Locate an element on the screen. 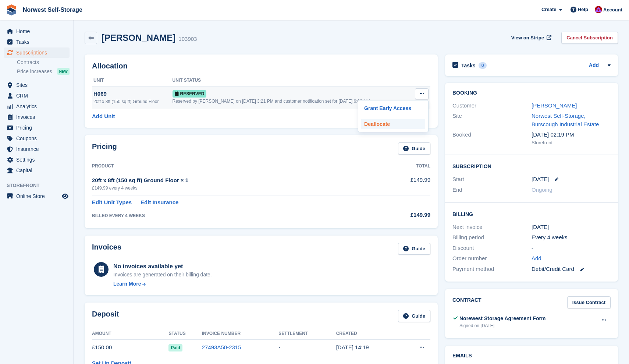 The image size is (629, 364). span: Pricing is located at coordinates (38, 128).